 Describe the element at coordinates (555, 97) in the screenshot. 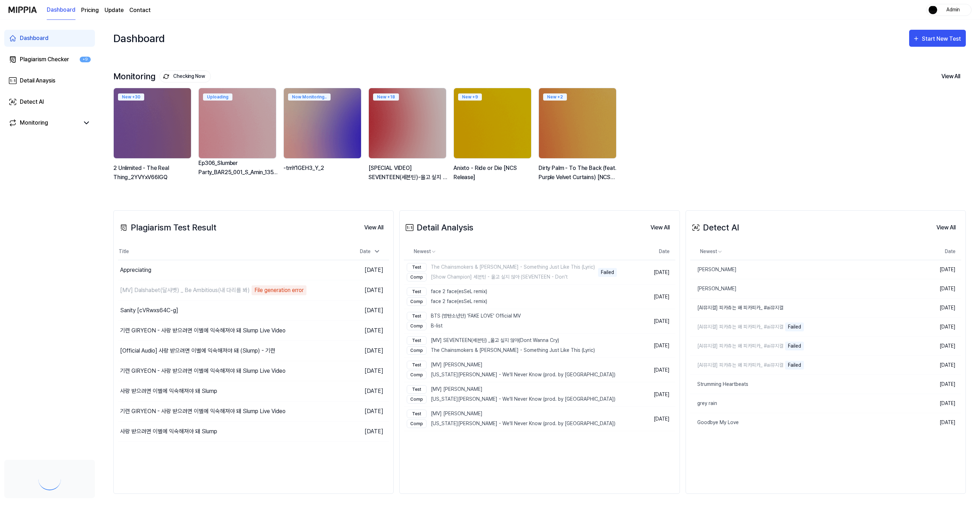

I see `div: New + 2` at that location.